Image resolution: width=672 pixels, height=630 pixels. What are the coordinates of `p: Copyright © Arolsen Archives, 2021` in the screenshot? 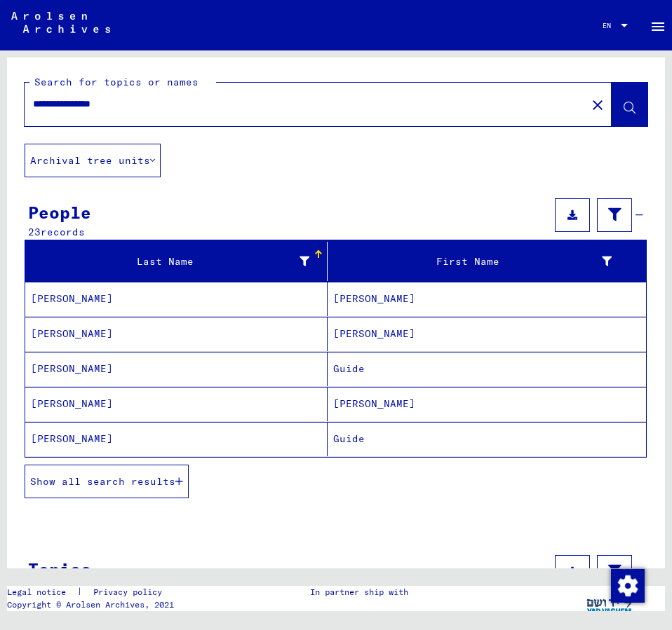 It's located at (92, 605).